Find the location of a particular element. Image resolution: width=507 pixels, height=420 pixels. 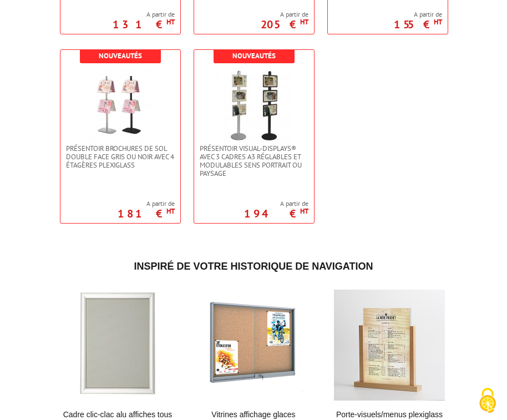

span: Inspiré de votre historique de navigation is located at coordinates (253, 266).